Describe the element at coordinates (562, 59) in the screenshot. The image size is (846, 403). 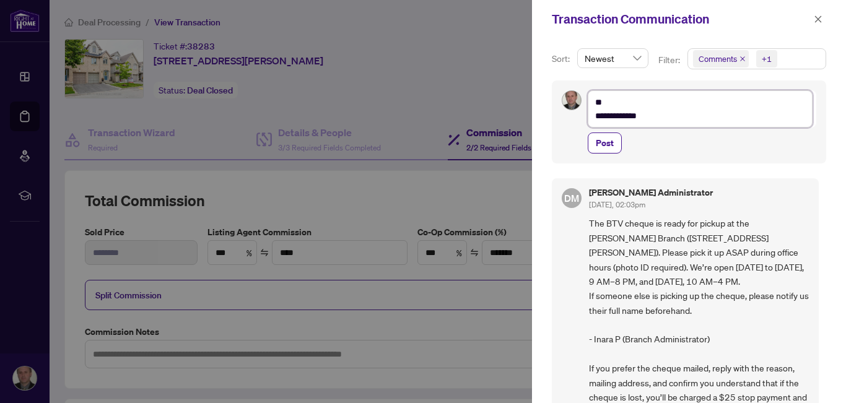
I see `p: Sort:` at that location.